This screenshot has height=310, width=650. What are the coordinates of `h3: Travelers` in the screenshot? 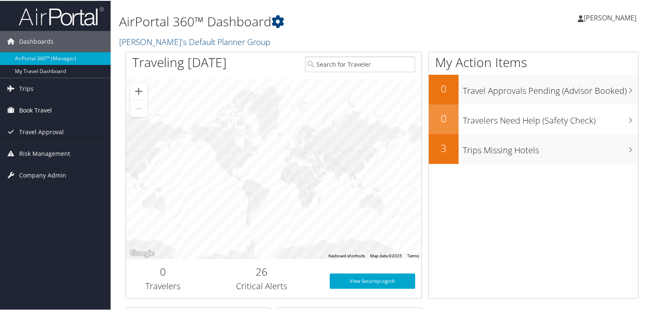 It's located at (163, 286).